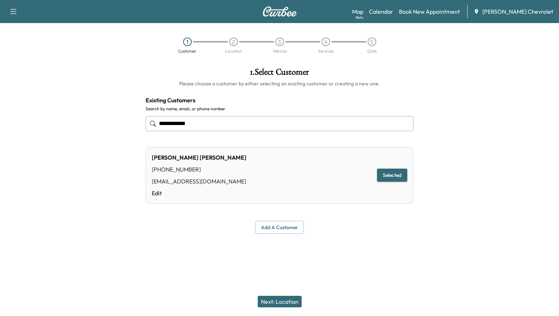 The width and height of the screenshot is (559, 316). I want to click on img: Curbee Logo, so click(279, 12).